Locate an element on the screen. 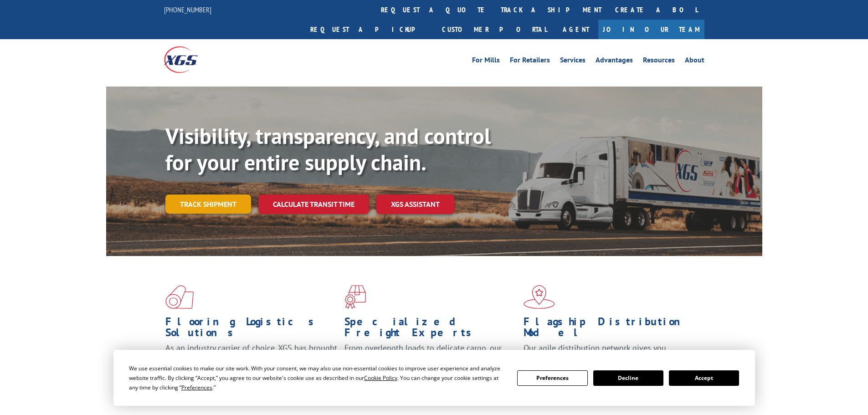 The height and width of the screenshot is (415, 868). a: Agent is located at coordinates (576, 30).